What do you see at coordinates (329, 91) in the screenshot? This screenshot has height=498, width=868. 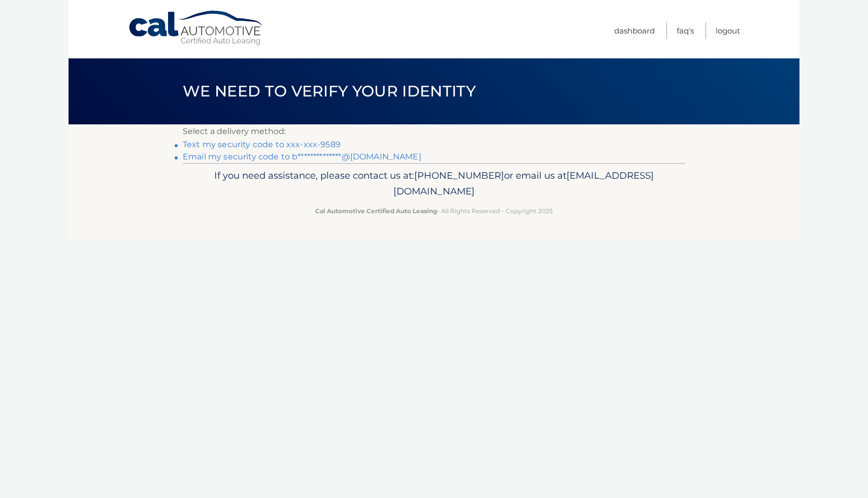 I see `span: We need to verify your identity` at bounding box center [329, 91].